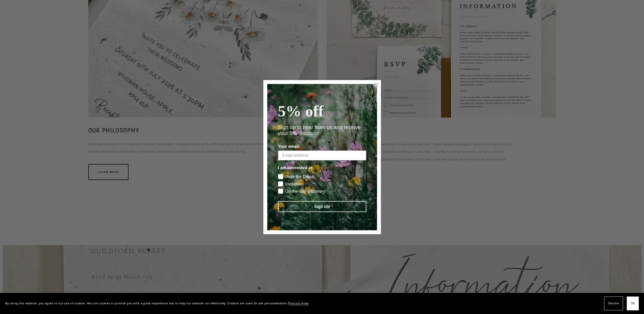 The width and height of the screenshot is (644, 314). I want to click on label: Your email, so click(322, 147).